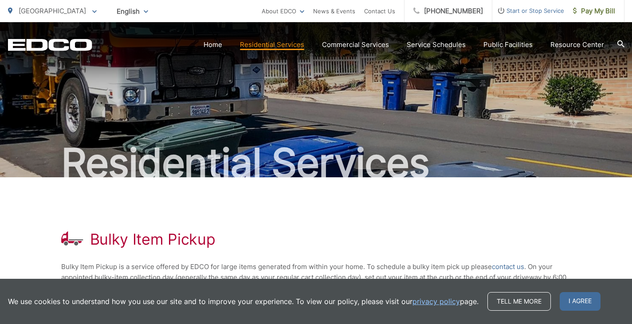 The height and width of the screenshot is (324, 632). What do you see at coordinates (507, 267) in the screenshot?
I see `a: contact us` at bounding box center [507, 267].